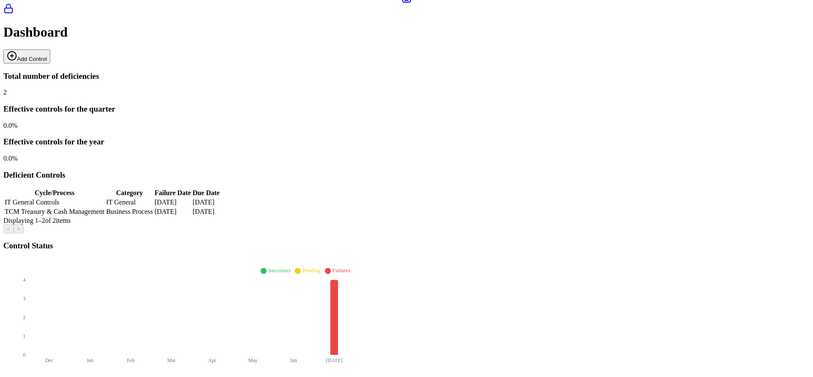 Image resolution: width=813 pixels, height=377 pixels. What do you see at coordinates (130, 211) in the screenshot?
I see `td: Business Process` at bounding box center [130, 211].